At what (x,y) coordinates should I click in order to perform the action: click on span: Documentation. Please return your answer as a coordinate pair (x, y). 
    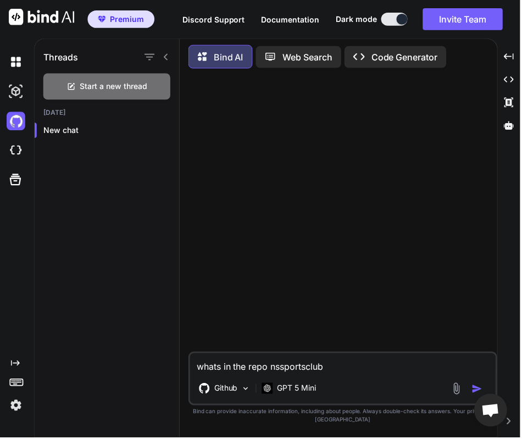
    Looking at the image, I should click on (291, 19).